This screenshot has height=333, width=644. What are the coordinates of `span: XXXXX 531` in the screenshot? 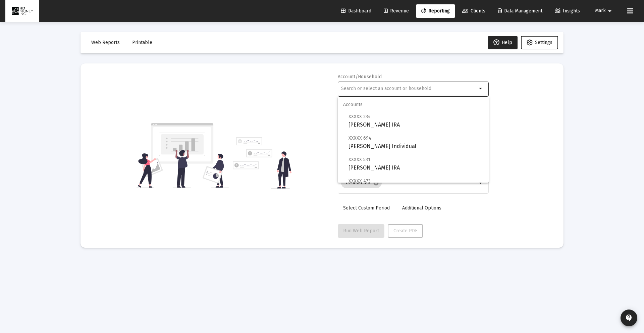 It's located at (359, 159).